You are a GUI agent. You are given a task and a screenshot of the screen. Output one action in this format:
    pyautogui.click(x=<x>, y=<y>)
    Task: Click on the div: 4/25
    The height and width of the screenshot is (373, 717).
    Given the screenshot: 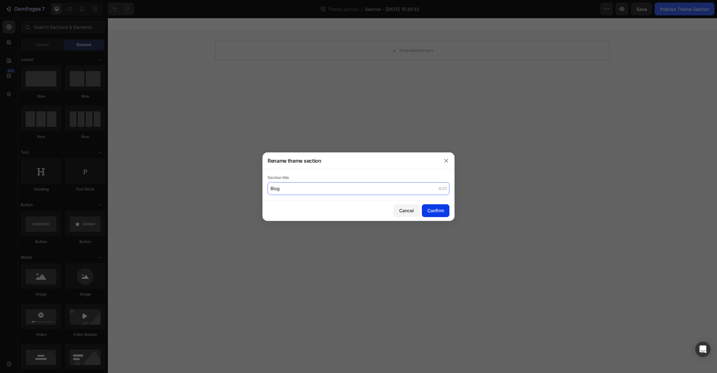 What is the action you would take?
    pyautogui.click(x=443, y=189)
    